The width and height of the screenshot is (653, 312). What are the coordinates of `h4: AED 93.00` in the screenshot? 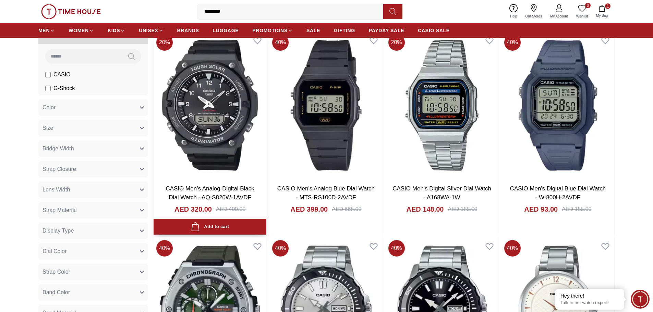 It's located at (541, 210).